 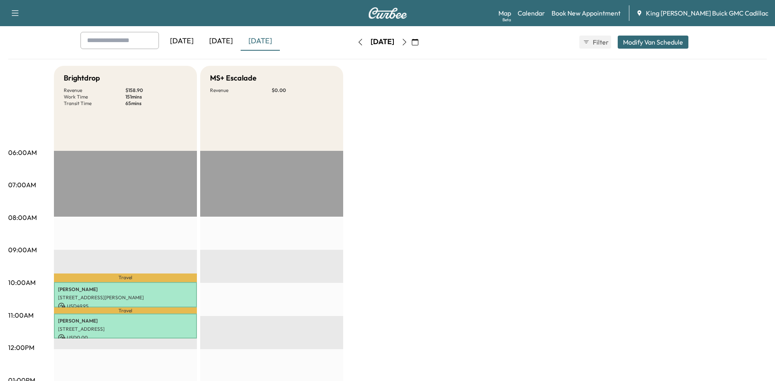 I want to click on p: 08:00AM, so click(x=22, y=217).